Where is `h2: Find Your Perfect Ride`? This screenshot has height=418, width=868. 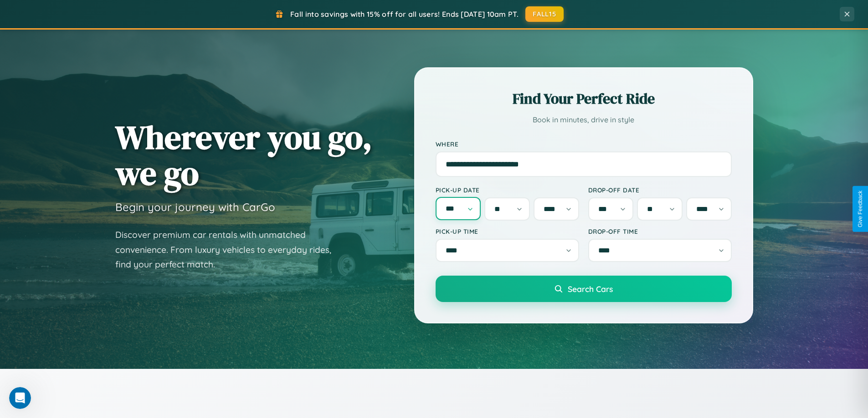
h2: Find Your Perfect Ride is located at coordinates (584, 99).